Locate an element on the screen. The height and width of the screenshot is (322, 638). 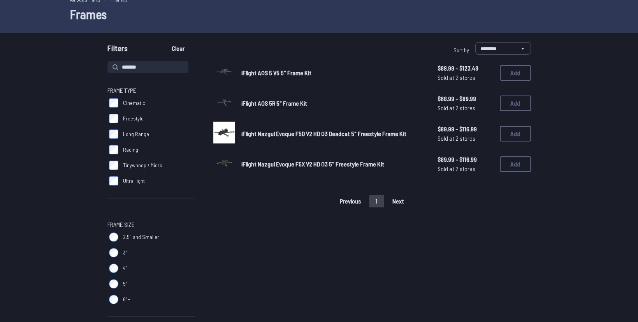
span: iFlight Nazgul Evoque F5D V2 HD O3 Deadcat 5" Freestyle Frame Kit is located at coordinates (324, 133).